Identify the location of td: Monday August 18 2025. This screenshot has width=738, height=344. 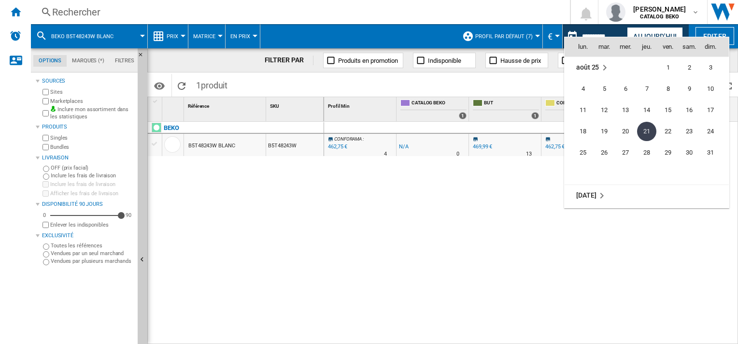
(579, 131).